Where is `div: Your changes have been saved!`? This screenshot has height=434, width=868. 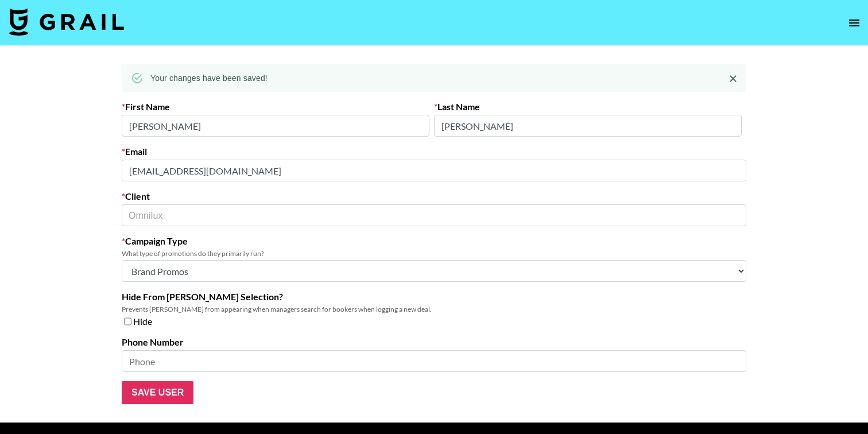
div: Your changes have been saved! is located at coordinates (209, 78).